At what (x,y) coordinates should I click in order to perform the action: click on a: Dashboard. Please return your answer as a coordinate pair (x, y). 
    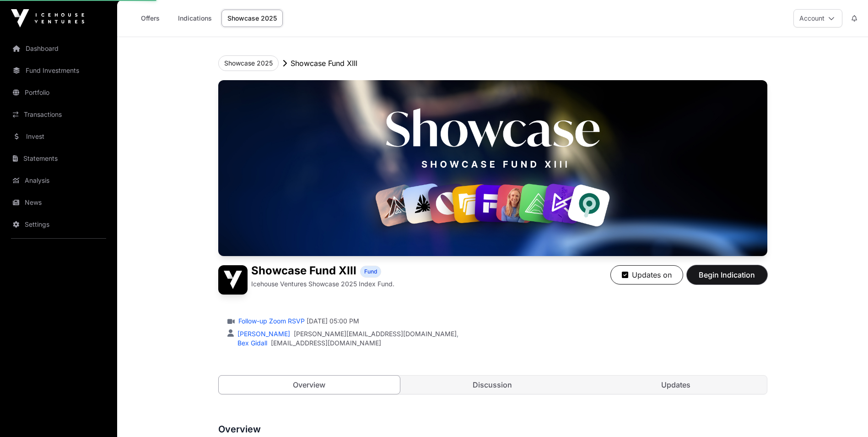
    Looking at the image, I should click on (59, 48).